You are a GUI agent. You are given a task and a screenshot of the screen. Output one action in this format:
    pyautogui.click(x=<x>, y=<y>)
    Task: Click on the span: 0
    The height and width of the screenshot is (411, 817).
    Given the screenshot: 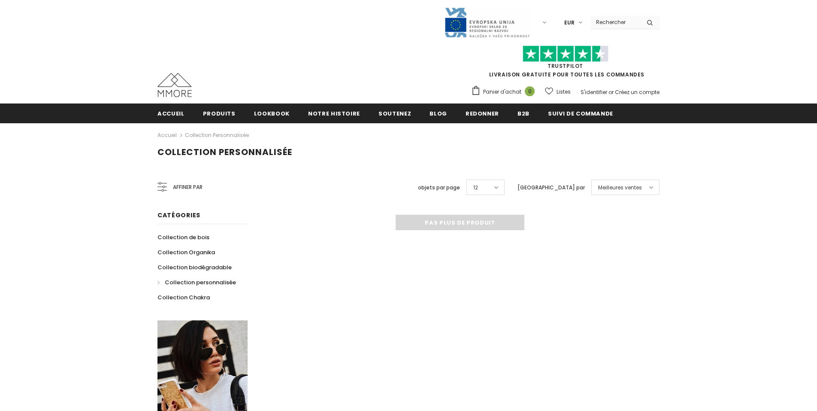 What is the action you would take?
    pyautogui.click(x=530, y=91)
    